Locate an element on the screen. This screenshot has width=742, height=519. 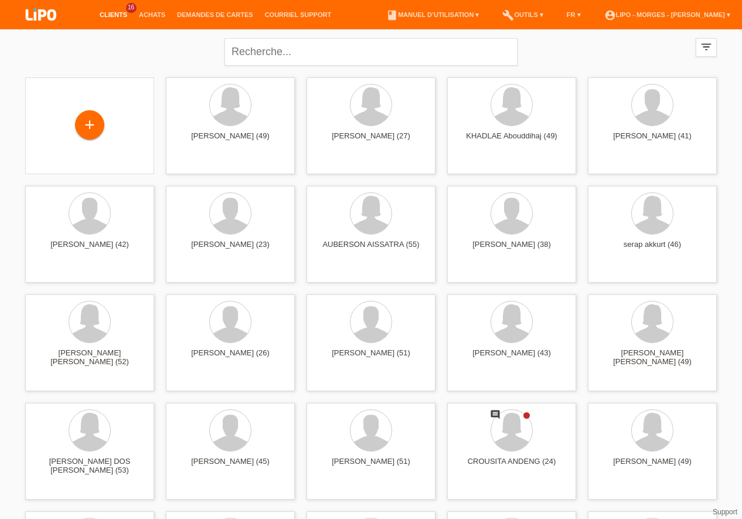
a: Demandes de cartes is located at coordinates (215, 15).